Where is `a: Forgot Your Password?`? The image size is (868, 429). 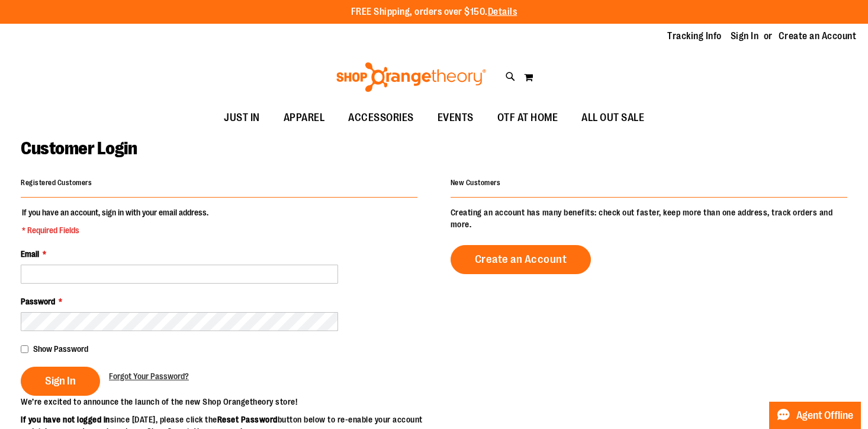 a: Forgot Your Password? is located at coordinates (149, 376).